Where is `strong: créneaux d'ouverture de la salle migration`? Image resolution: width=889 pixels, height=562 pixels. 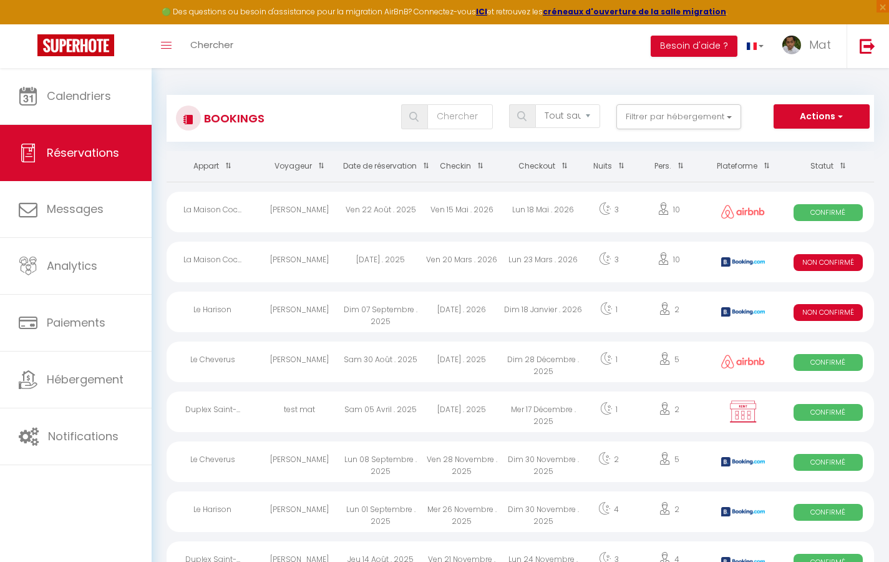
strong: créneaux d'ouverture de la salle migration is located at coordinates (635, 11).